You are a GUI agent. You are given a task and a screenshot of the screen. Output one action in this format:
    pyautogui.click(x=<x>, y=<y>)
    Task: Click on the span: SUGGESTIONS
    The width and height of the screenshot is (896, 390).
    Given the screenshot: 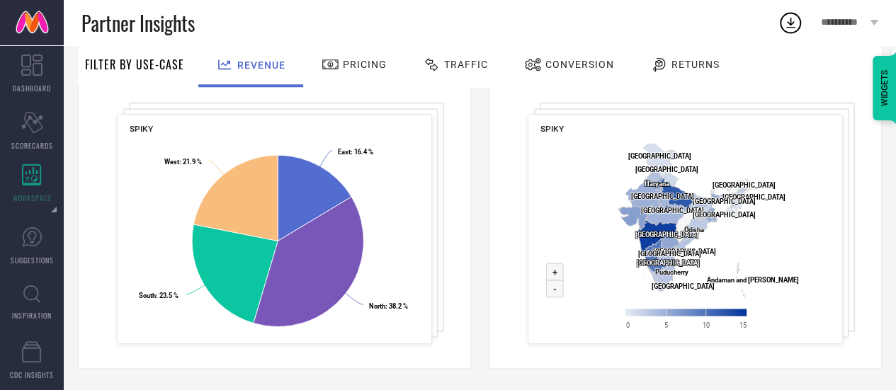 What is the action you would take?
    pyautogui.click(x=32, y=260)
    